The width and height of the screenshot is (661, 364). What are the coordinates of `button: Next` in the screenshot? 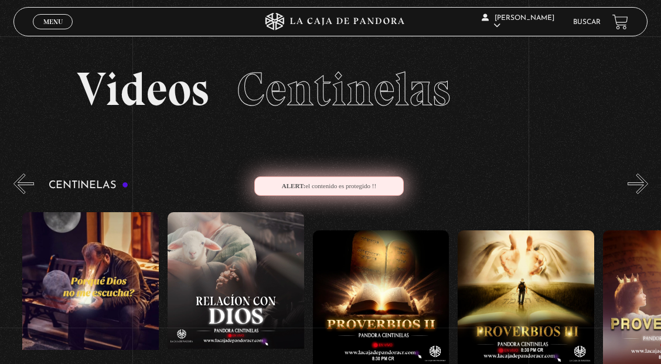 It's located at (637, 183).